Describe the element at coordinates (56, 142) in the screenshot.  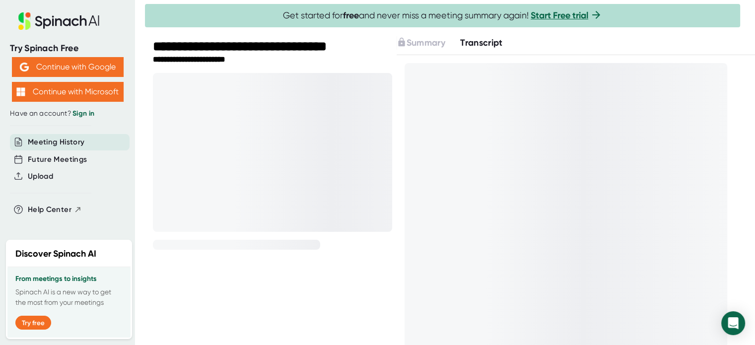
I see `span: Meeting History` at that location.